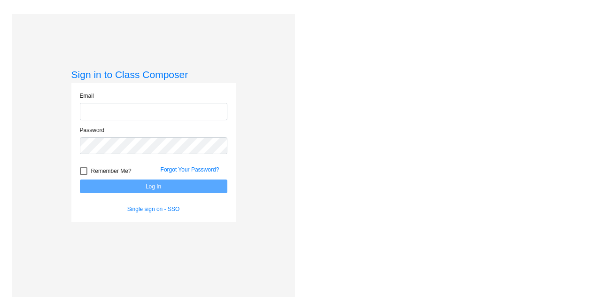 The height and width of the screenshot is (297, 590). I want to click on label: Email, so click(87, 96).